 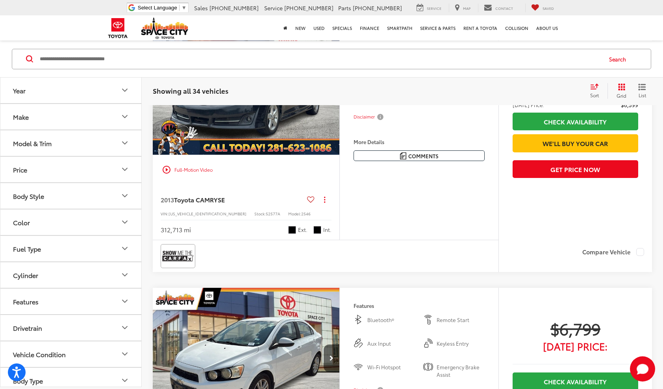 What do you see at coordinates (320, 59) in the screenshot?
I see `form: Search by Make, Model, or Keyword` at bounding box center [320, 59].